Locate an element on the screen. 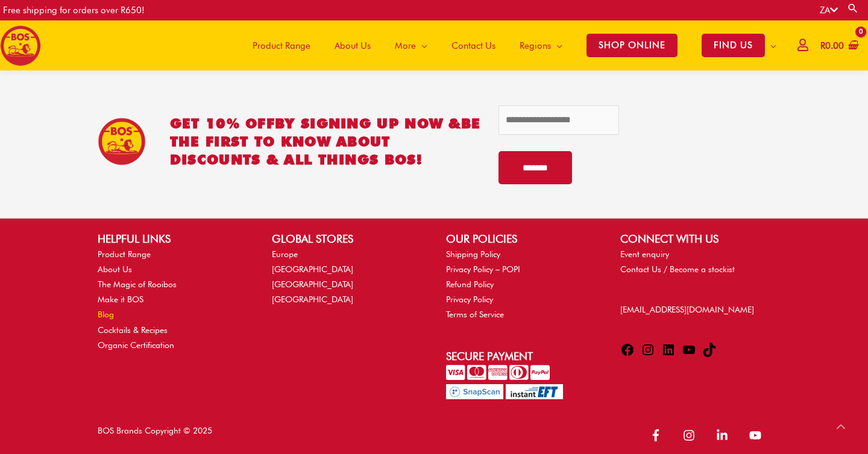  a: Organic Certification is located at coordinates (136, 345).